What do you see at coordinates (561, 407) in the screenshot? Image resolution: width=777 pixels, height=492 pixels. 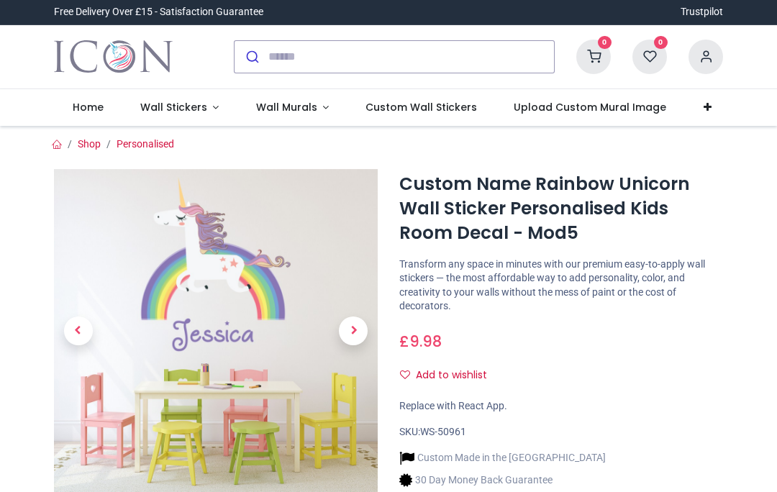 I see `div: Replace with React App.` at bounding box center [561, 407].